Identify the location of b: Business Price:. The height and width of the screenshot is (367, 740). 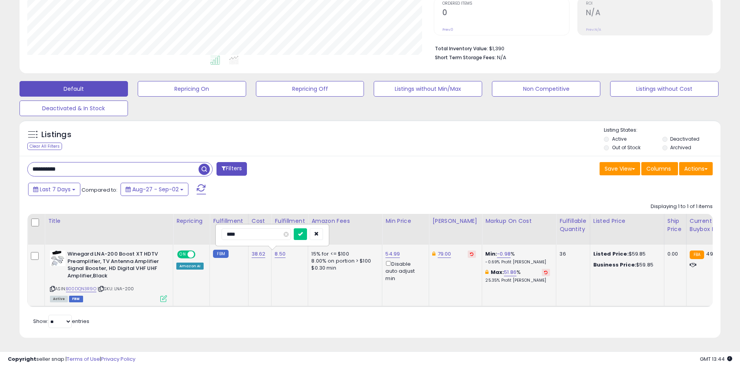
(614, 265).